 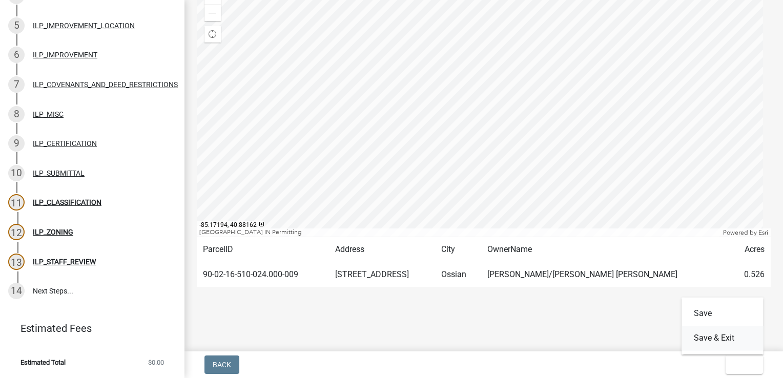 I want to click on div: 13, so click(x=16, y=262).